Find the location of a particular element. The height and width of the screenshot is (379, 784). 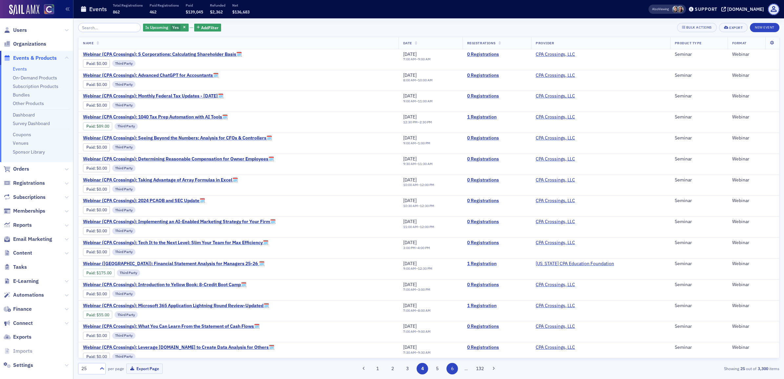

p: Paid is located at coordinates (194, 5).